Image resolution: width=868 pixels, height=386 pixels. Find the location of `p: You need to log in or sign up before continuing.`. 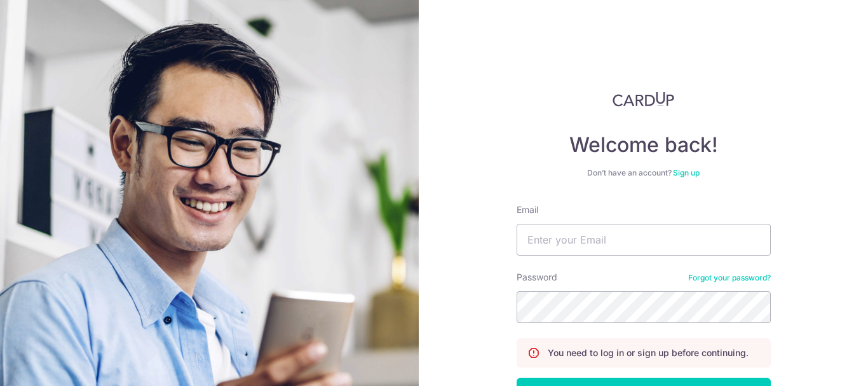

p: You need to log in or sign up before continuing. is located at coordinates (648, 353).